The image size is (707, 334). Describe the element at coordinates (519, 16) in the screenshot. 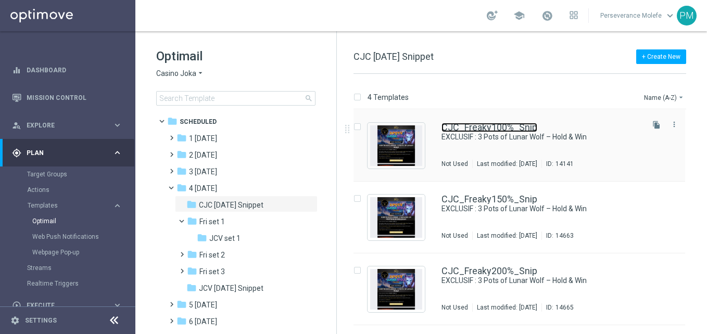

I see `span: school` at that location.